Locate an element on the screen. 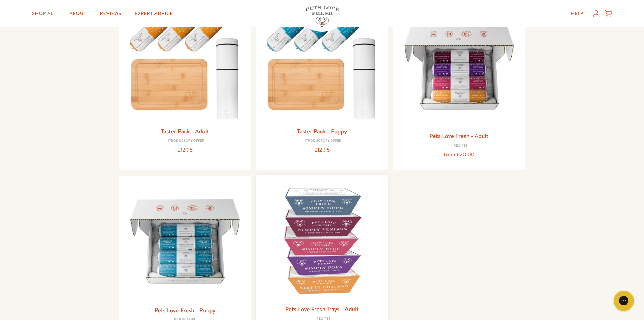 Image resolution: width=644 pixels, height=320 pixels. img: Pets Love Fresh is located at coordinates (322, 16).